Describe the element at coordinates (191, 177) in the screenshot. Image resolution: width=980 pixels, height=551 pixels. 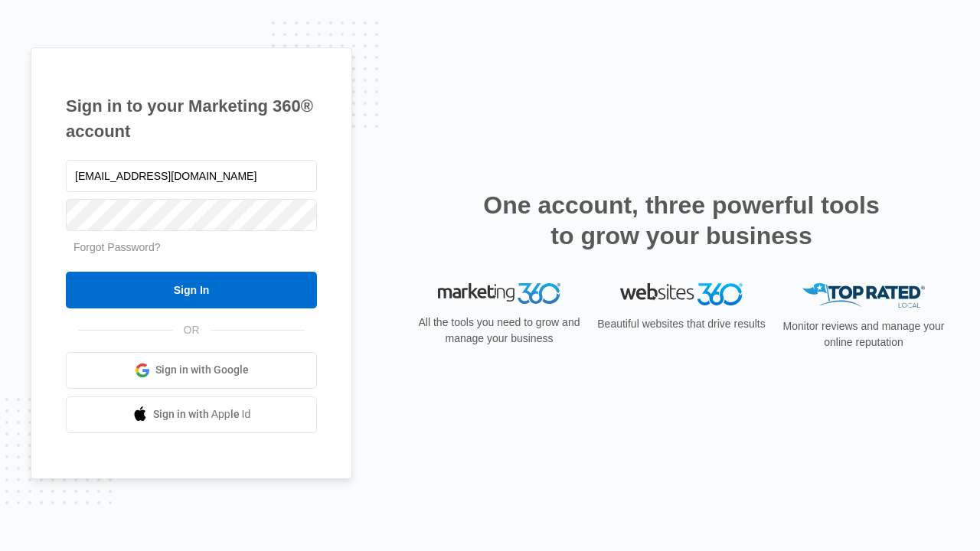
I see `input: Email` at that location.